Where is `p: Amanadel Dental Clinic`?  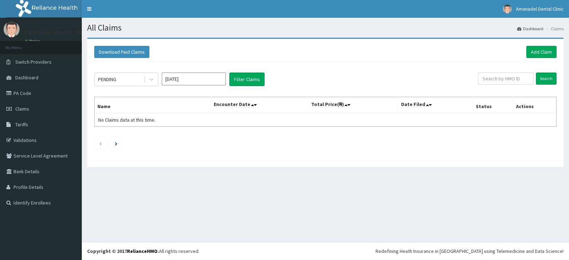 p: Amanadel Dental Clinic is located at coordinates (57, 32).